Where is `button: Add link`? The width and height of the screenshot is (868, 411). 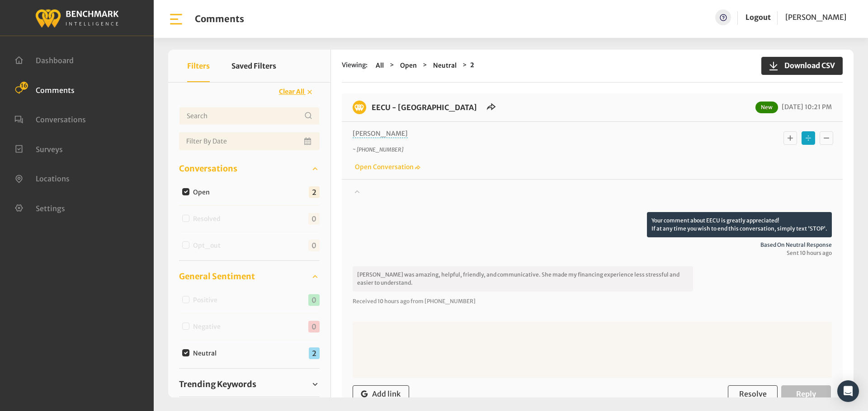
button: Add link is located at coordinates (381, 394).